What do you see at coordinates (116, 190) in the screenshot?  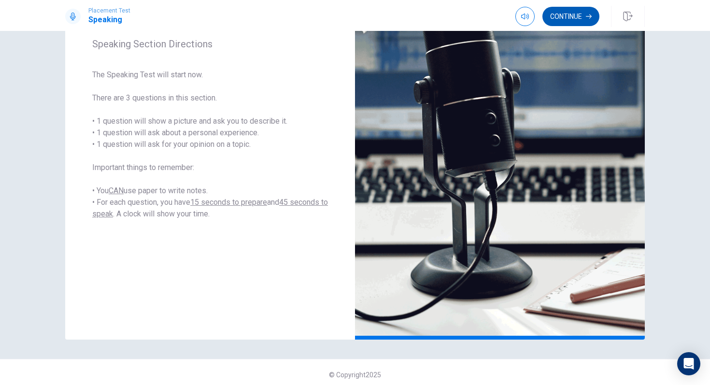 I see `u: CAN` at bounding box center [116, 190].